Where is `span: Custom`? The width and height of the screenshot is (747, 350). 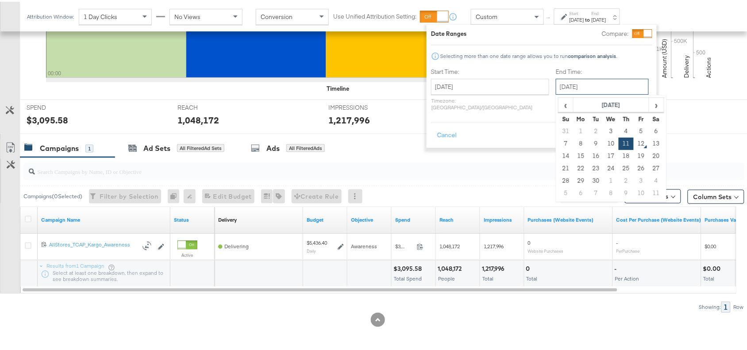
span: Custom is located at coordinates (486, 15).